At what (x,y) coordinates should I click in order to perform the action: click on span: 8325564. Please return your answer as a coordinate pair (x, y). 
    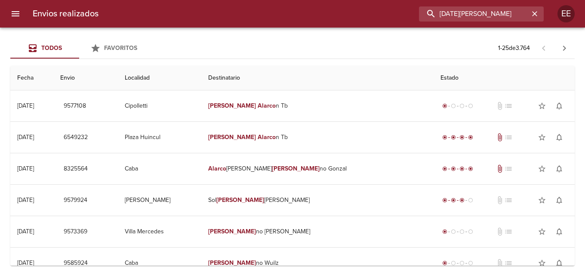
    Looking at the image, I should click on (76, 169).